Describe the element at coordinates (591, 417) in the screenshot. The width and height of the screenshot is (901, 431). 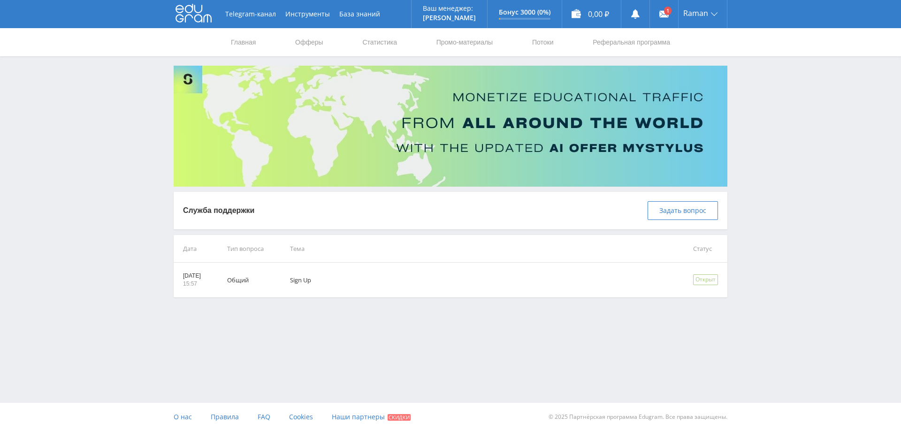
I see `div: © 2025 Партнёрская программа Edugram. Все права защищены.` at that location.